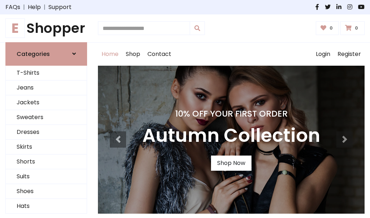 Image resolution: width=370 pixels, height=218 pixels. Describe the element at coordinates (13, 7) in the screenshot. I see `a: FAQs` at that location.